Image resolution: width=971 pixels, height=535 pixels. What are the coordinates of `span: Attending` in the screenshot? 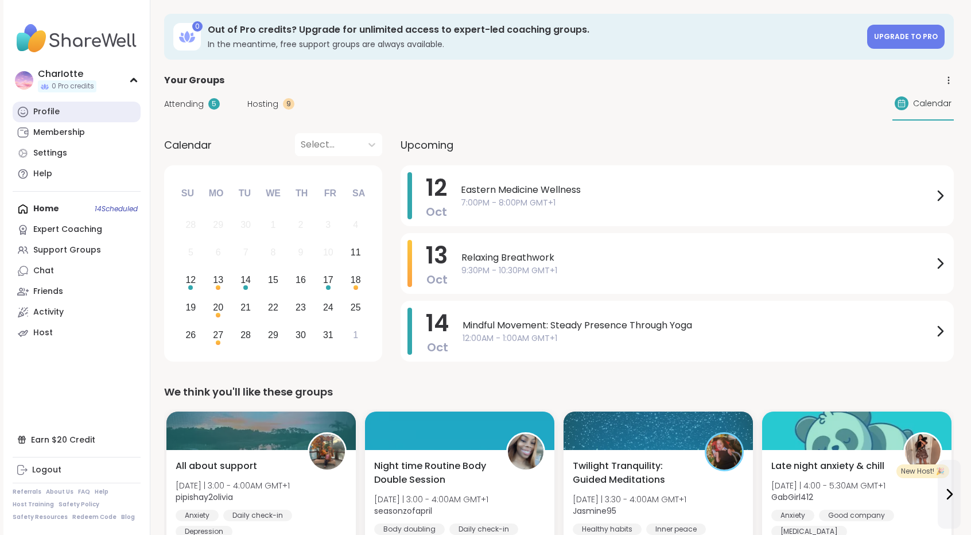 It's located at (184, 104).